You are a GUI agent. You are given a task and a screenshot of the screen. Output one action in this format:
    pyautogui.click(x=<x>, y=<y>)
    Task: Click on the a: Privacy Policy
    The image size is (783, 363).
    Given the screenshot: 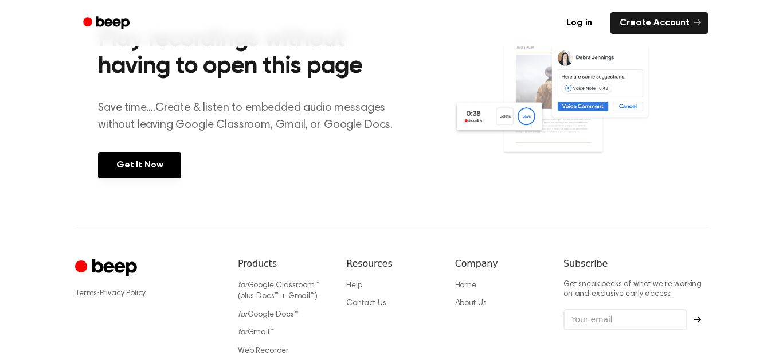 What is the action you would take?
    pyautogui.click(x=123, y=293)
    